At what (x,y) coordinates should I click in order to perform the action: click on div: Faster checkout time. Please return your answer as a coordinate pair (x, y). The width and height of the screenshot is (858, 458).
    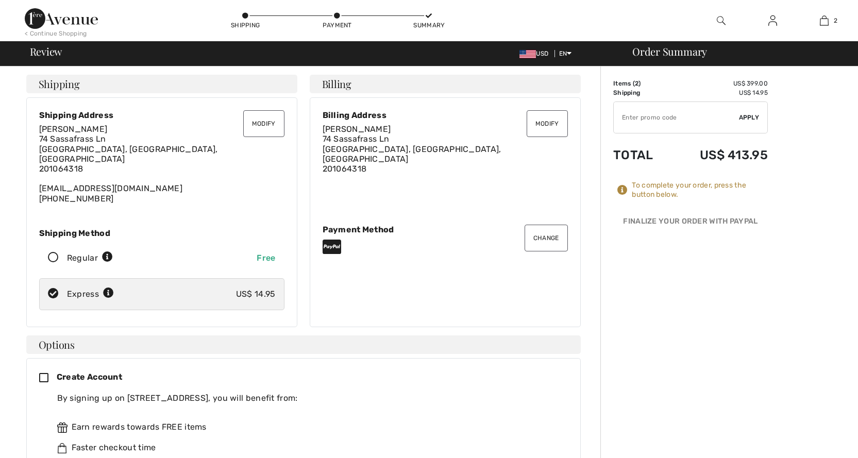
    Looking at the image, I should click on (308, 448).